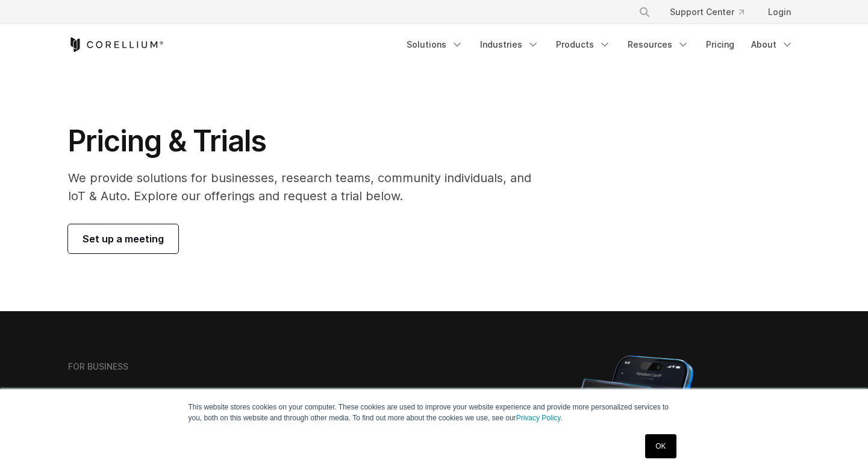  I want to click on a: Privacy Policy., so click(539, 418).